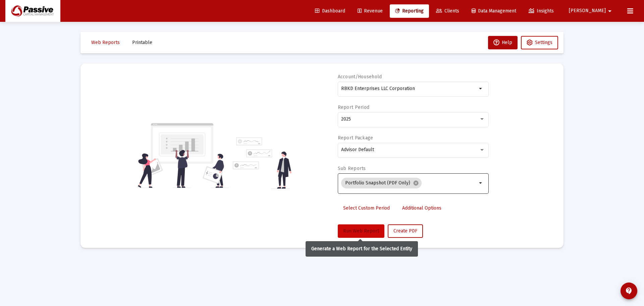 Image resolution: width=644 pixels, height=306 pixels. Describe the element at coordinates (106, 42) in the screenshot. I see `span: Web Reports` at that location.